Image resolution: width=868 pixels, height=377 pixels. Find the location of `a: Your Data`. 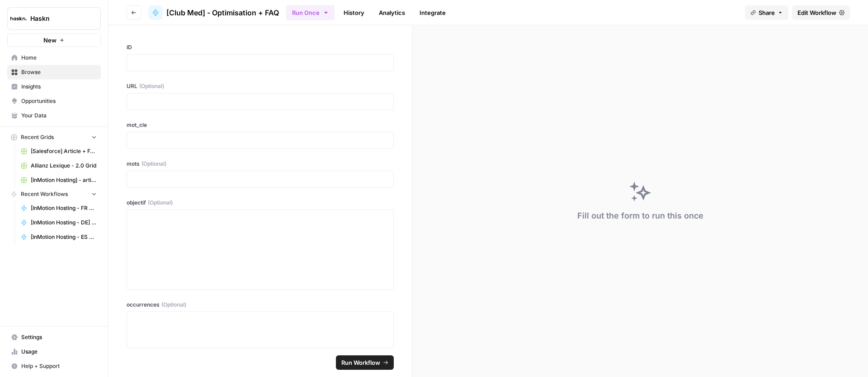

a: Your Data is located at coordinates (54, 116).